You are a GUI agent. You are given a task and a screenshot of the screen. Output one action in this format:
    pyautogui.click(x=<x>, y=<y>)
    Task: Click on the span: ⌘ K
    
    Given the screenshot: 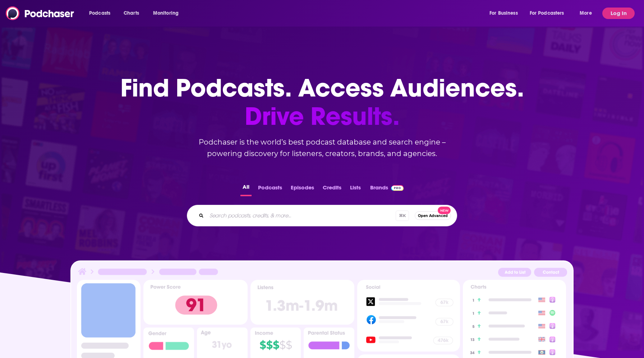 What is the action you would take?
    pyautogui.click(x=401, y=216)
    